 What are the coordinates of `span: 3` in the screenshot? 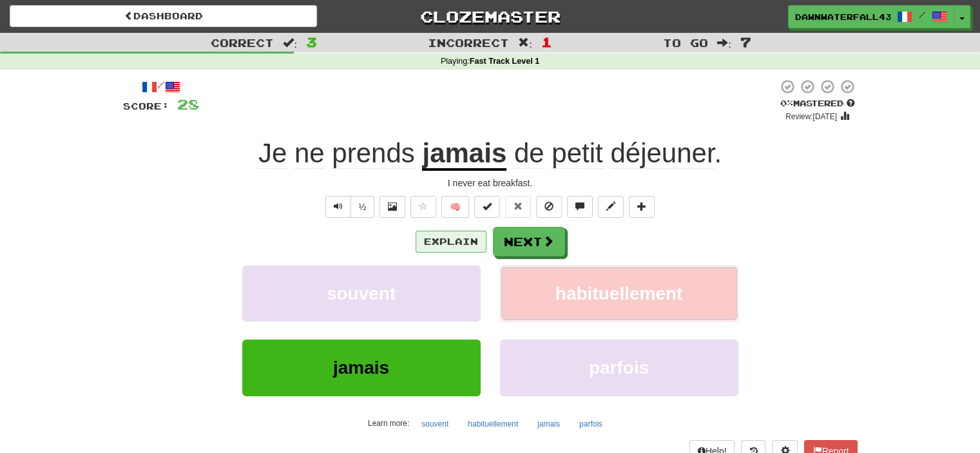 It's located at (311, 42).